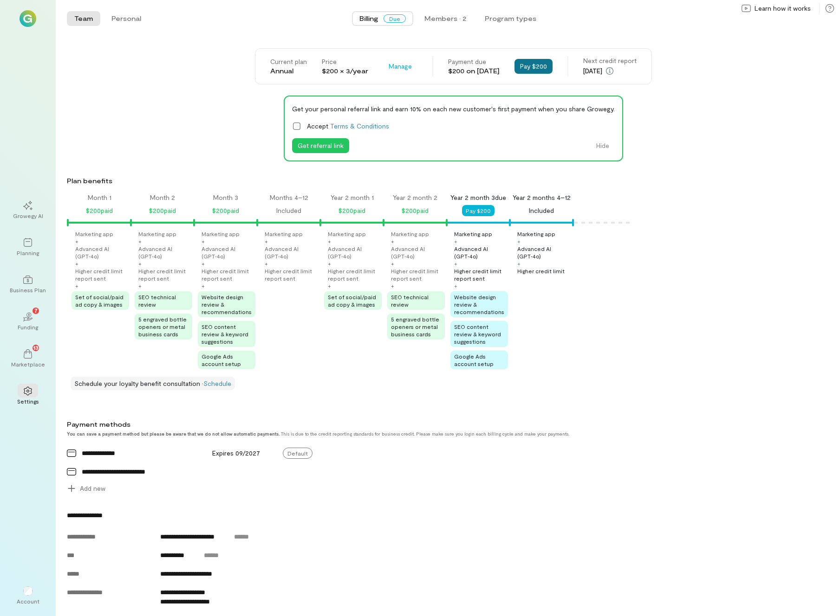 Image resolution: width=840 pixels, height=616 pixels. What do you see at coordinates (445, 18) in the screenshot?
I see `button: Members · 2` at bounding box center [445, 18].